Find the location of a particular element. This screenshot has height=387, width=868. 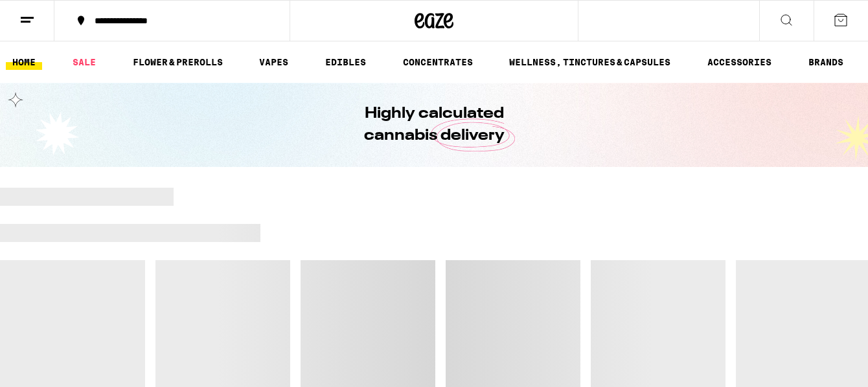

a: FLOWER & PREROLLS is located at coordinates (177, 62).